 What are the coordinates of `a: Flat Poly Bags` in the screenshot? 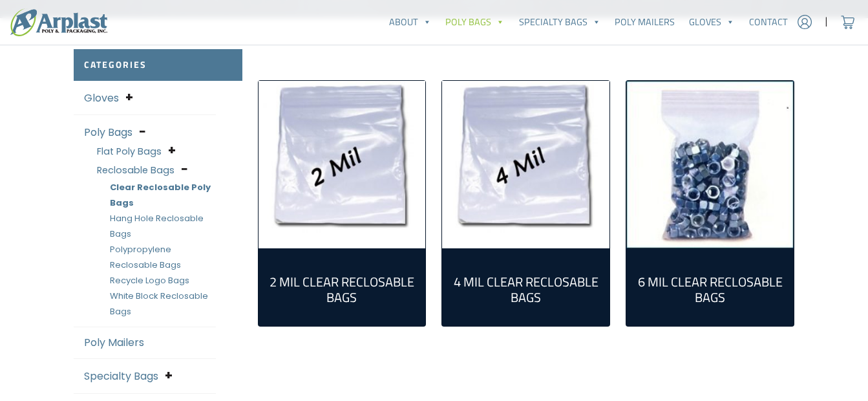 It's located at (129, 151).